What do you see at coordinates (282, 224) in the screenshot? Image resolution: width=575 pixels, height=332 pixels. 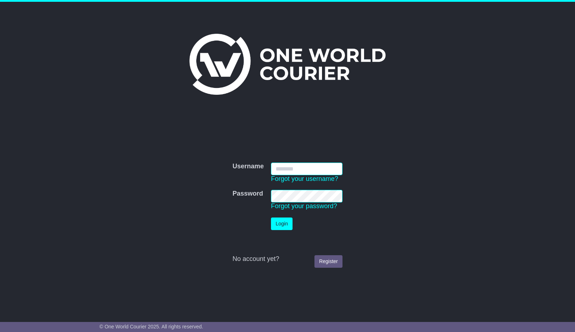 I see `button: Login` at bounding box center [282, 224].